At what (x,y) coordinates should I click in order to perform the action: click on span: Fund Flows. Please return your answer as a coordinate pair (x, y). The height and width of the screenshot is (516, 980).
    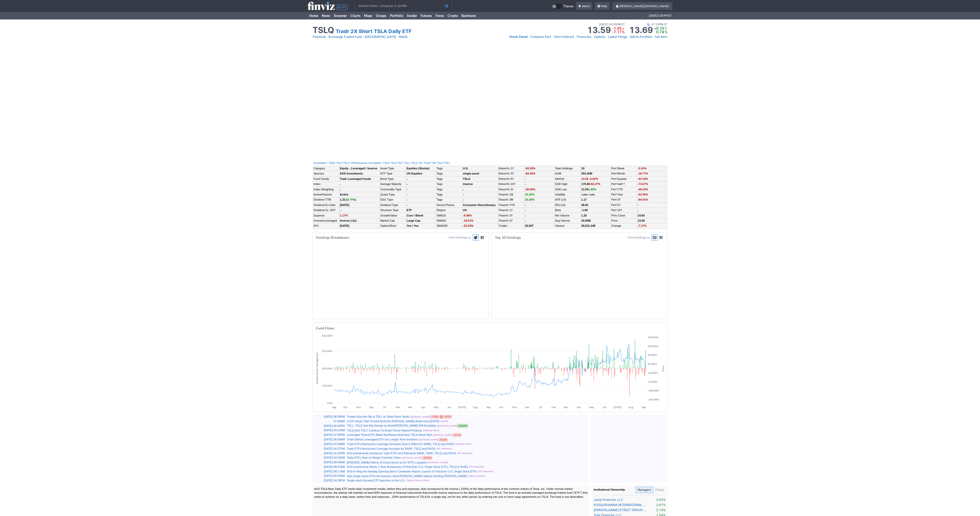
    Looking at the image, I should click on (325, 331).